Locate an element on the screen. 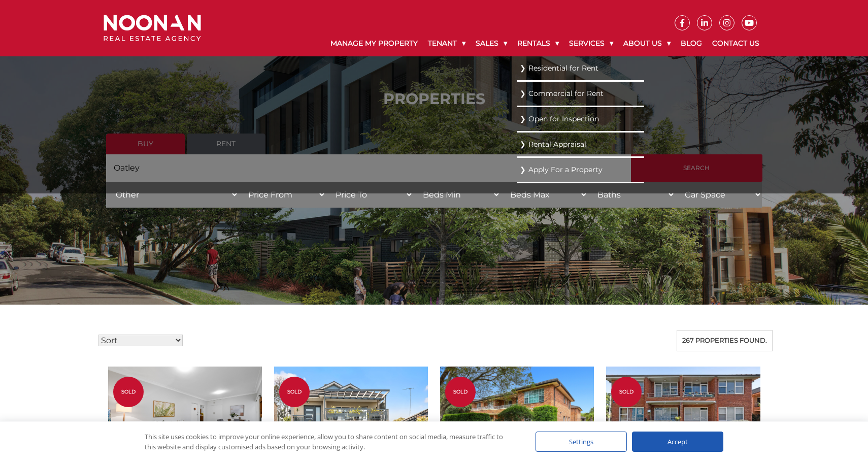 The width and height of the screenshot is (868, 462). a: Sales is located at coordinates (492, 43).